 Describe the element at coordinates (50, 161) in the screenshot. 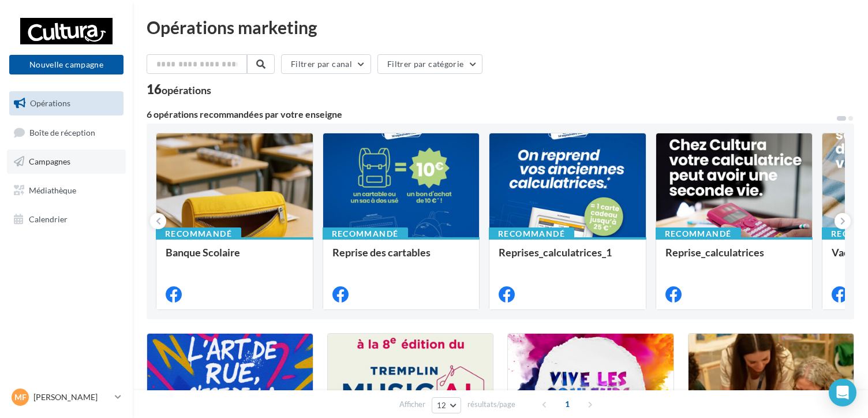

I see `span: Campagnes` at that location.